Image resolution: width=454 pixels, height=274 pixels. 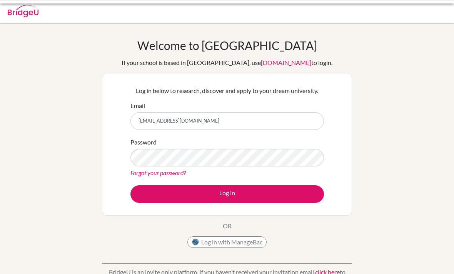 What do you see at coordinates (227, 226) in the screenshot?
I see `p: OR` at bounding box center [227, 226].